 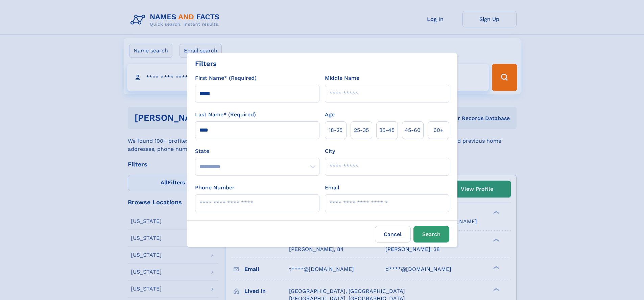 I want to click on button: Search, so click(x=431, y=234).